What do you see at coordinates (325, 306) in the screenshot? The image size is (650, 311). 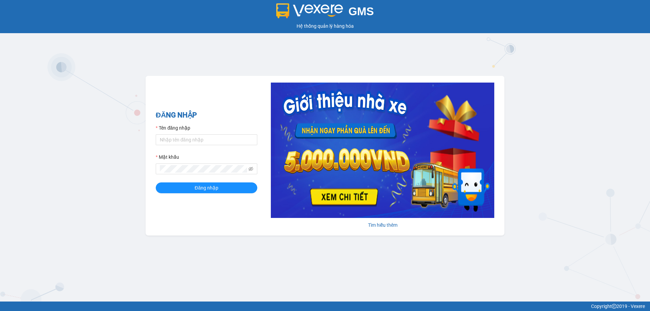 I see `div: Copyright 2019 - Vexere` at bounding box center [325, 306].